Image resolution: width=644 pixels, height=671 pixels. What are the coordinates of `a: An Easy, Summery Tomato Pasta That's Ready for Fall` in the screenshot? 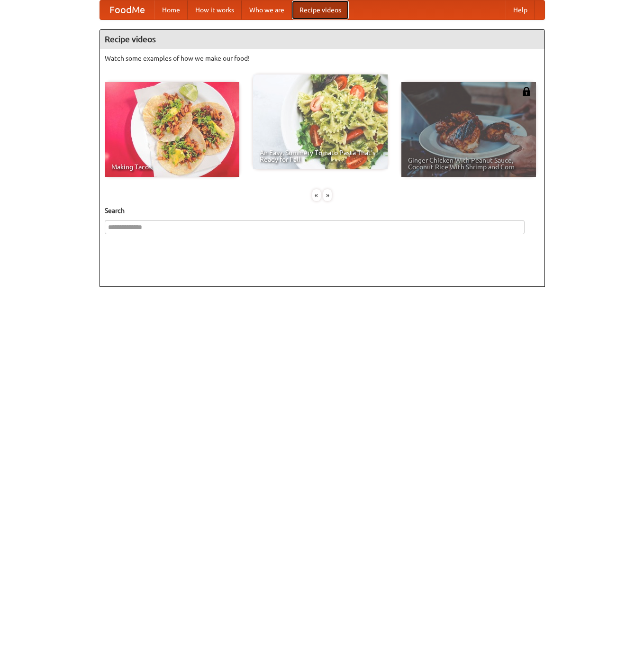 It's located at (320, 122).